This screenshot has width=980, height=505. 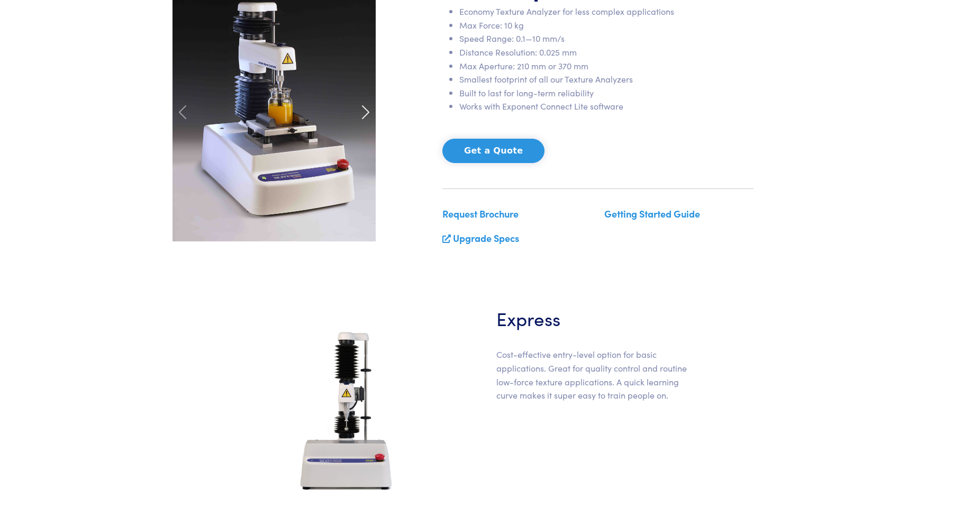 What do you see at coordinates (607, 79) in the screenshot?
I see `li: Smallest footprint of all our Texture Analyzers` at bounding box center [607, 79].